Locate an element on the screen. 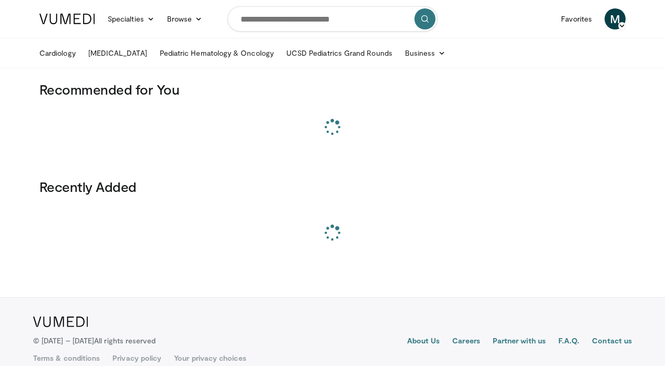  a: Business is located at coordinates (426, 53).